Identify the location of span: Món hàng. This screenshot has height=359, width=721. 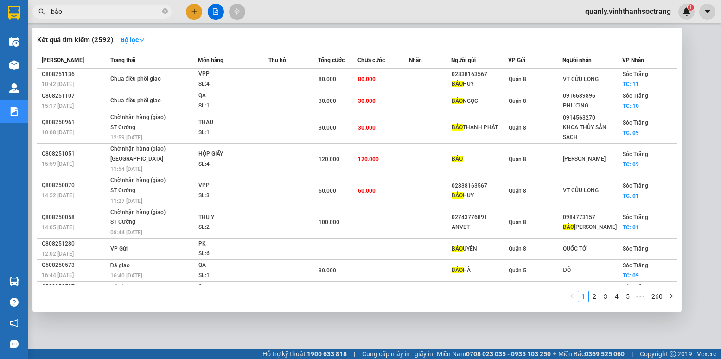
(210, 60).